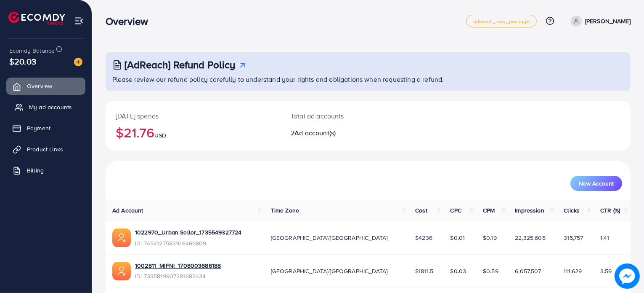 The height and width of the screenshot is (293, 644). Describe the element at coordinates (346, 116) in the screenshot. I see `p: Total ad accounts` at that location.